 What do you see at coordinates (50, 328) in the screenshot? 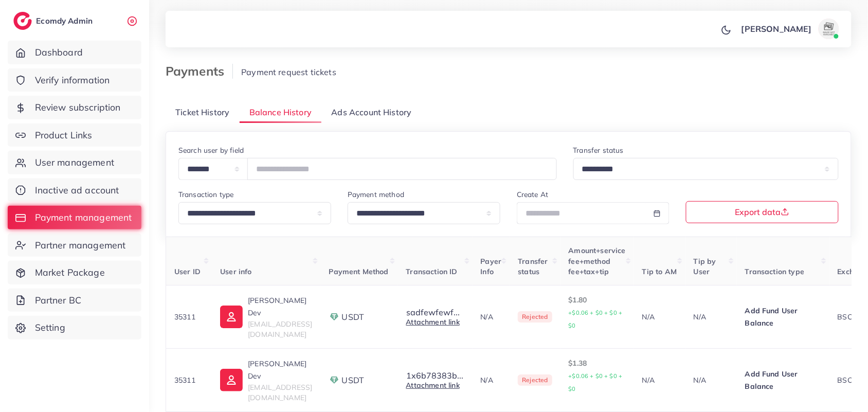
I see `span: Setting` at bounding box center [50, 328].